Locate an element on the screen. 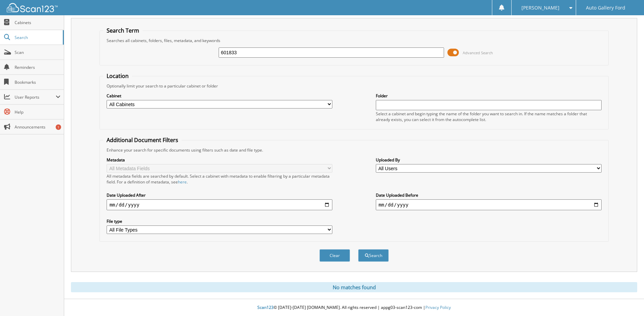 The width and height of the screenshot is (644, 316). span: Reminders is located at coordinates (37, 67).